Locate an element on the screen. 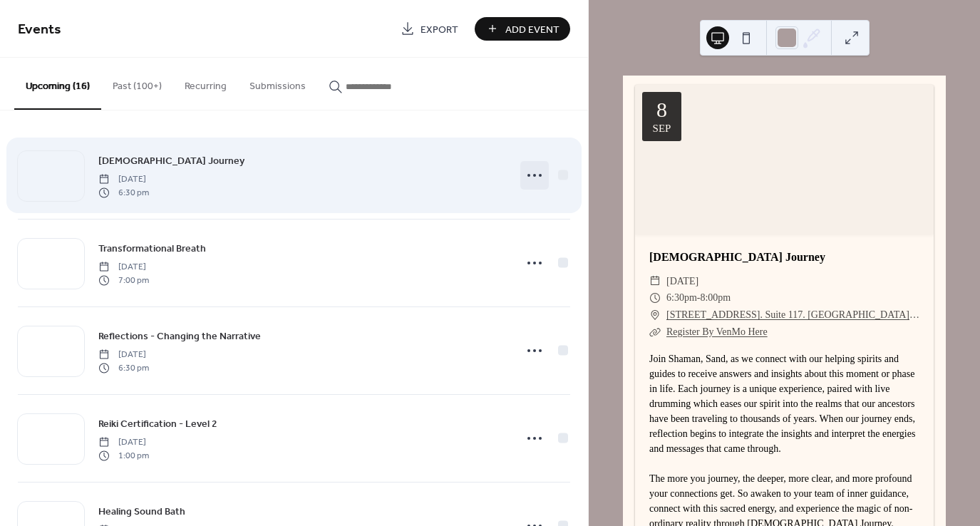  span: Export is located at coordinates (439, 29).